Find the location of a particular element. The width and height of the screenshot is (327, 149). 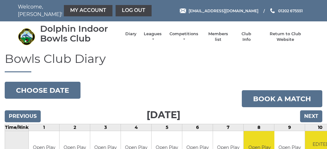

a: Phone us 01202 675551 is located at coordinates (286, 11).